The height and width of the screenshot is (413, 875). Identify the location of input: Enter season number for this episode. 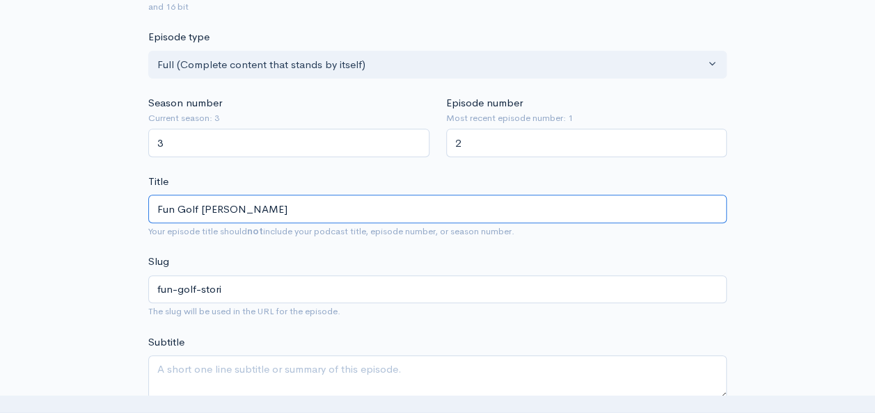
(289, 143).